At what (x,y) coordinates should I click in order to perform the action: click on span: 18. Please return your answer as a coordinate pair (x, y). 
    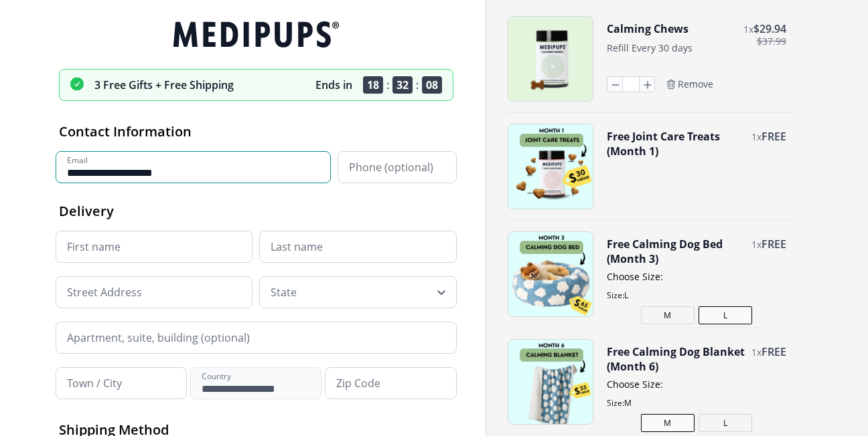
    Looking at the image, I should click on (373, 85).